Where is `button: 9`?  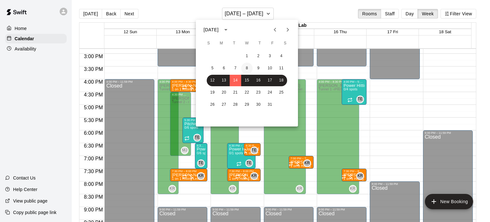 button: 9 is located at coordinates (258, 68).